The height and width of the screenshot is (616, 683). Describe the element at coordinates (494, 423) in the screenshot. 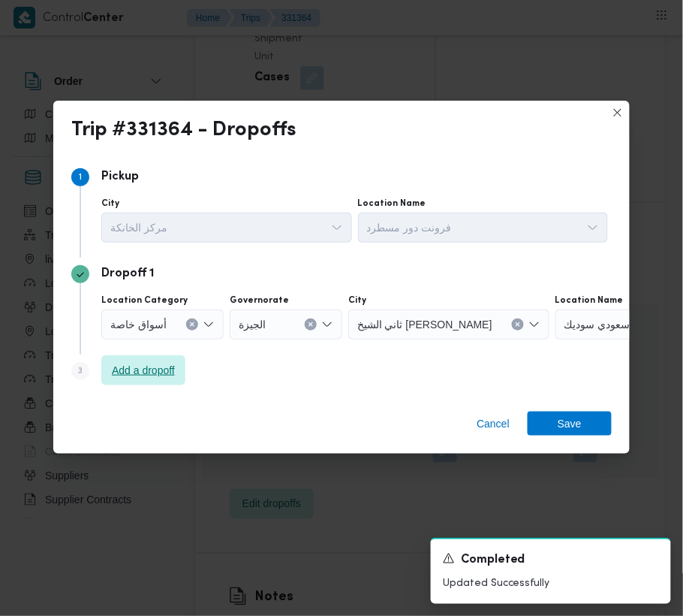

I see `button: Cancel` at that location.